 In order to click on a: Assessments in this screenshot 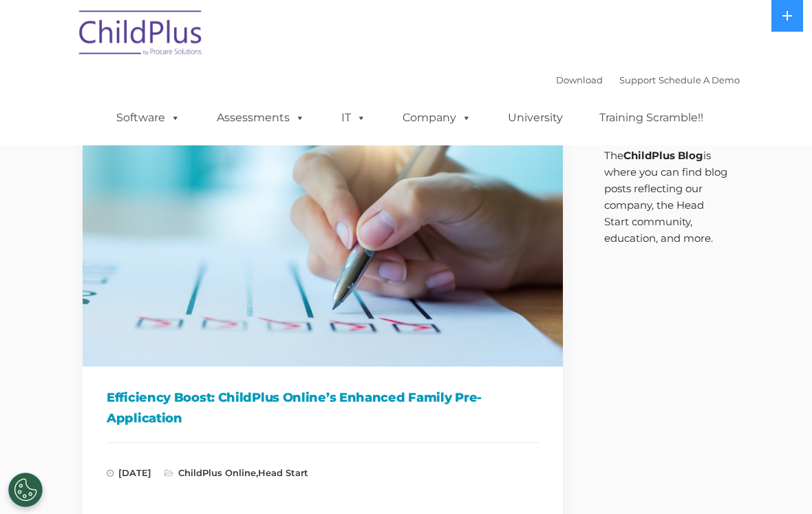, I will do `click(261, 117)`.